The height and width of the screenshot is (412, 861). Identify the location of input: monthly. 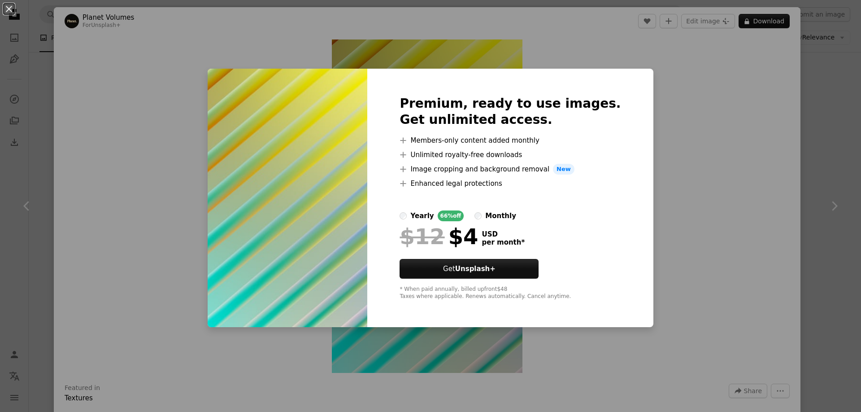
(478, 216).